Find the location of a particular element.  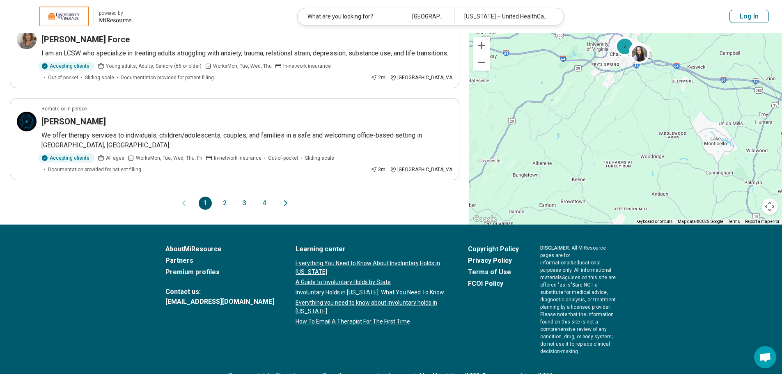

img: Google is located at coordinates (485, 219).